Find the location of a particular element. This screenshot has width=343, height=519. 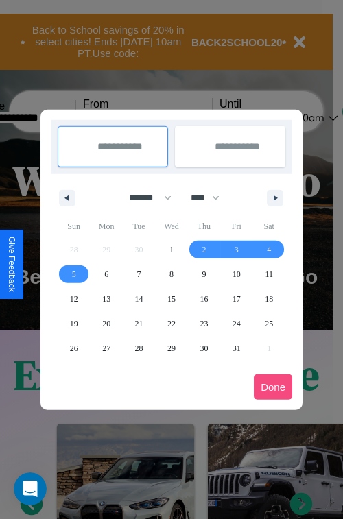

button: 25 is located at coordinates (269, 323).